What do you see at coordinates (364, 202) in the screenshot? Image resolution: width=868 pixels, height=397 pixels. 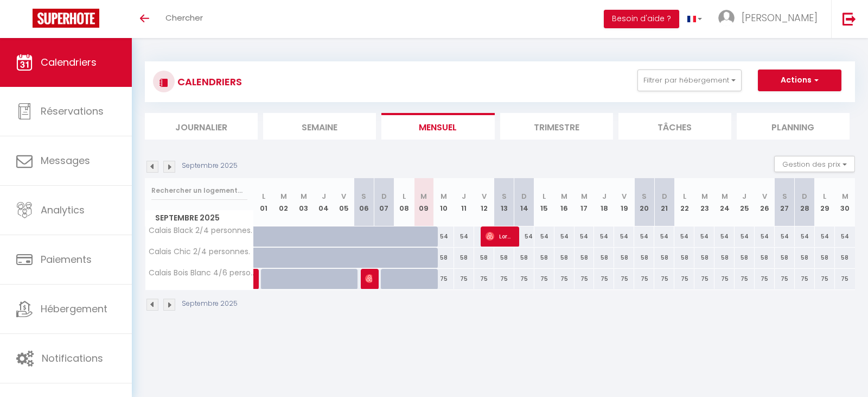 I see `th: 06` at bounding box center [364, 202].